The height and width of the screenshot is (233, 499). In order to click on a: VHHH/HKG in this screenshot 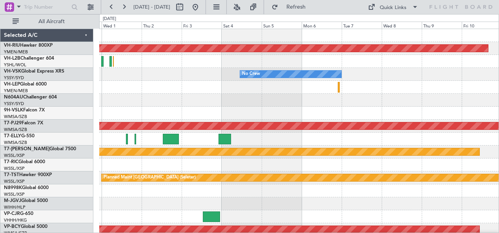, I will do `click(15, 220)`.